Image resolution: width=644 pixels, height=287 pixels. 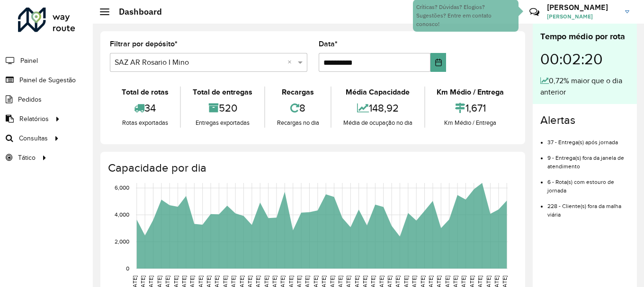 I want to click on div: 520, so click(x=222, y=108).